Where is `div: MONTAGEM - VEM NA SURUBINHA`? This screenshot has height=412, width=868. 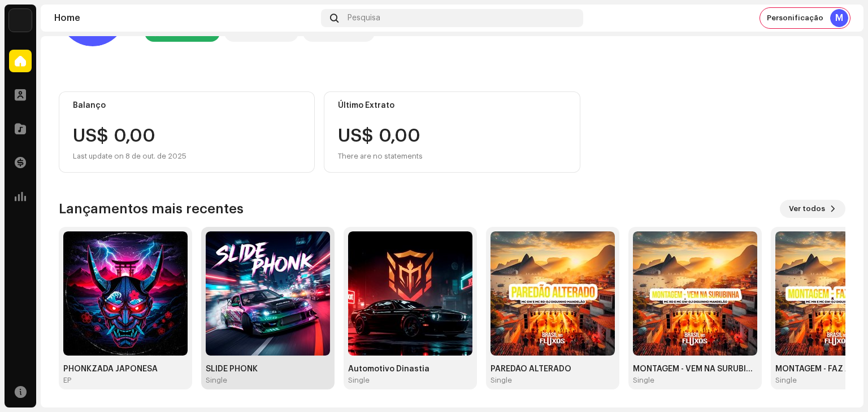
div: MONTAGEM - VEM NA SURUBINHA is located at coordinates (695, 369).